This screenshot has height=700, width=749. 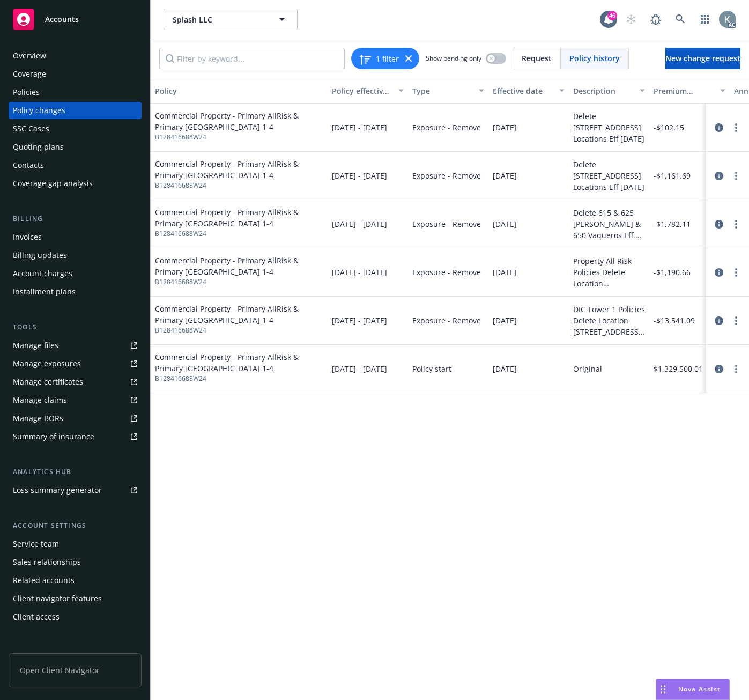 I want to click on span: -$1,161.69, so click(x=671, y=176).